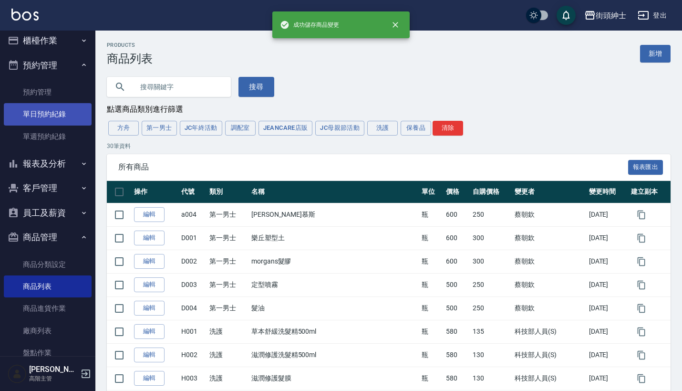 The height and width of the screenshot is (391, 682). Describe the element at coordinates (652, 15) in the screenshot. I see `button: 登出` at that location.